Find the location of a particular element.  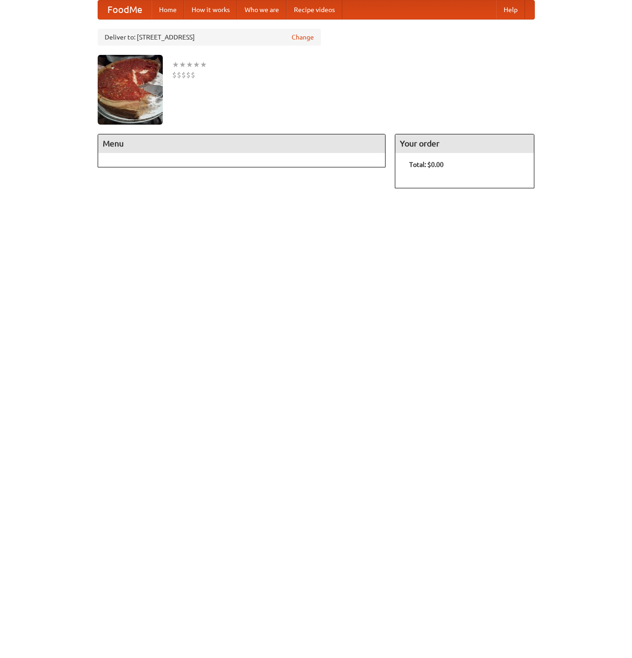

h4: Your order is located at coordinates (465, 144).